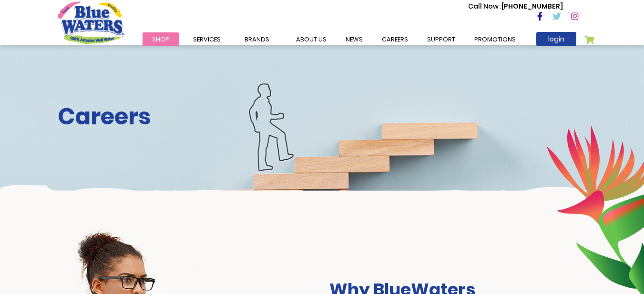  I want to click on a: about us, so click(312, 39).